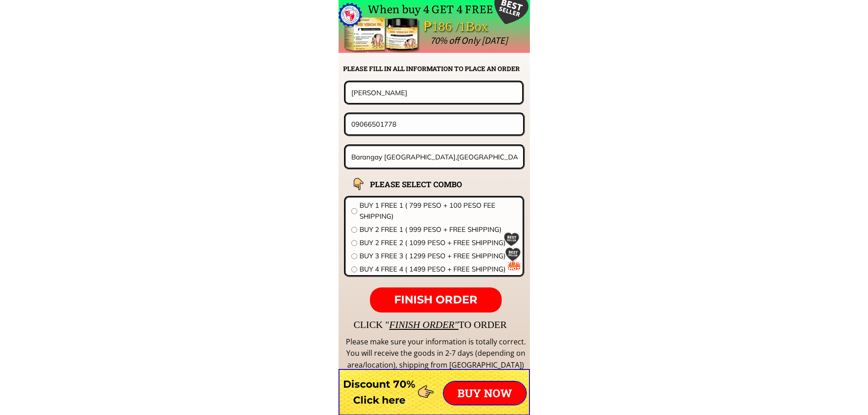  What do you see at coordinates (485, 394) in the screenshot?
I see `p: BUY NOW` at bounding box center [485, 394].